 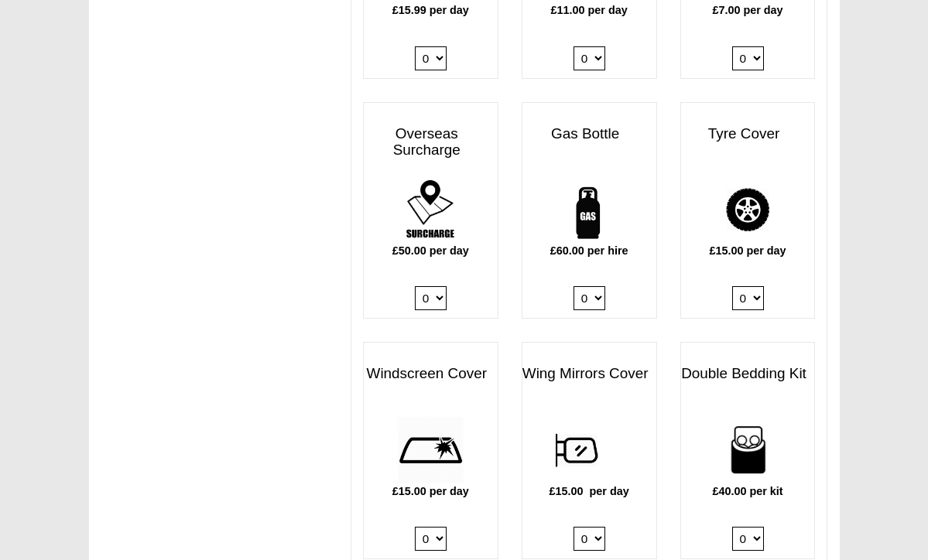 What do you see at coordinates (748, 450) in the screenshot?
I see `img: bedding-for-two.png` at bounding box center [748, 450].